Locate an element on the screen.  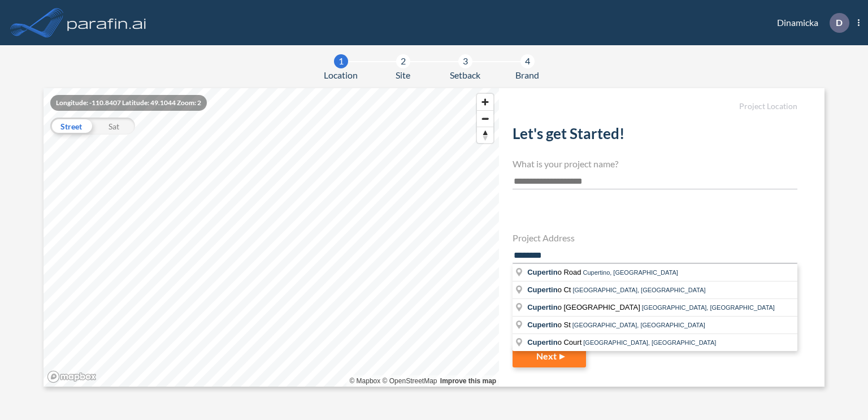
a: Mapbox homepage is located at coordinates (72, 377).